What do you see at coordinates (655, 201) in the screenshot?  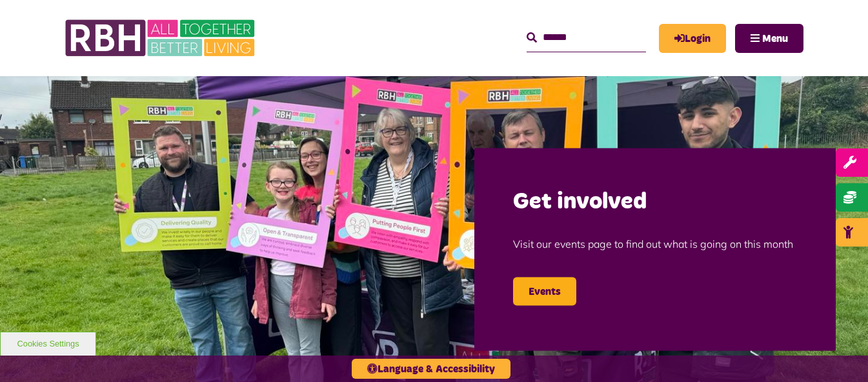 I see `h2: Get involved` at bounding box center [655, 201].